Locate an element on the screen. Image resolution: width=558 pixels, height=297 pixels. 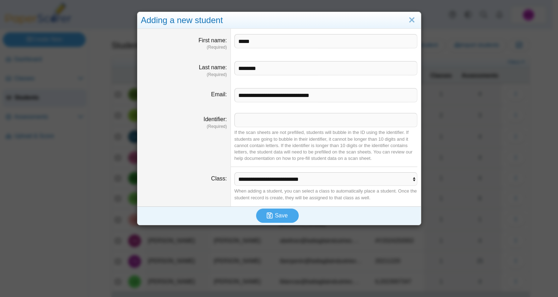
label: Class is located at coordinates (219, 178).